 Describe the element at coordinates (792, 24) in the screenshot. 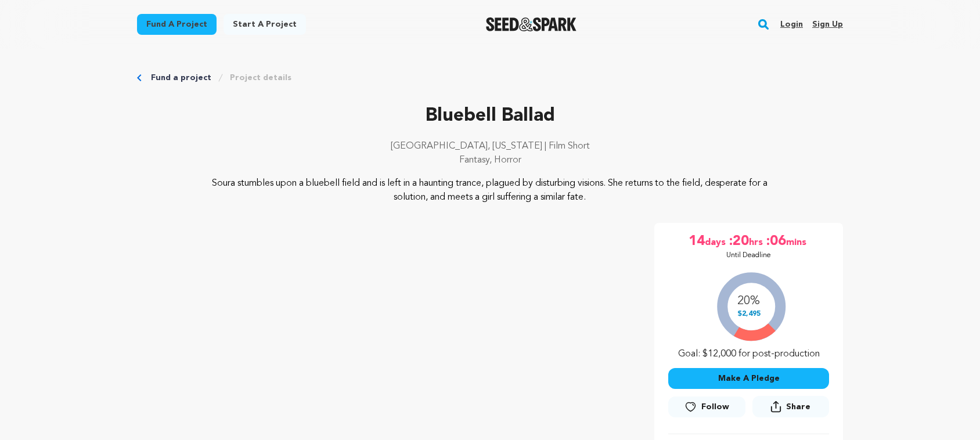

I see `a: Login` at that location.